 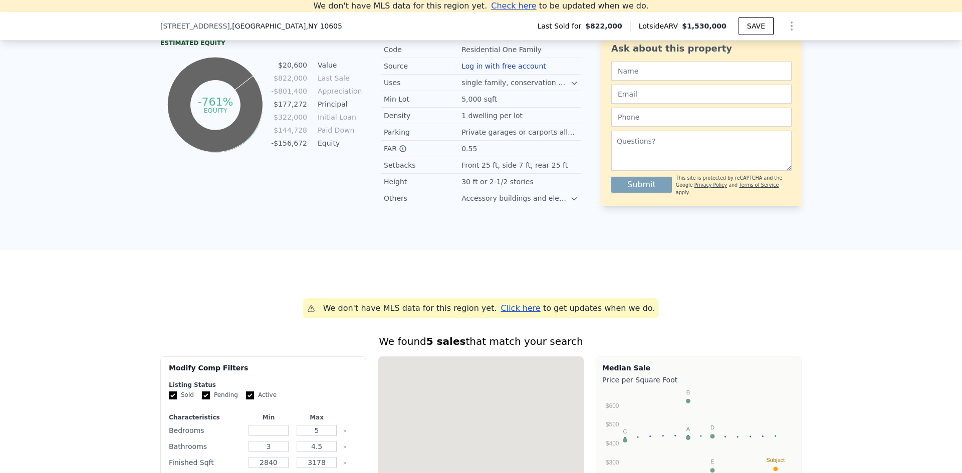 I want to click on div: to get updates when we do., so click(x=578, y=309).